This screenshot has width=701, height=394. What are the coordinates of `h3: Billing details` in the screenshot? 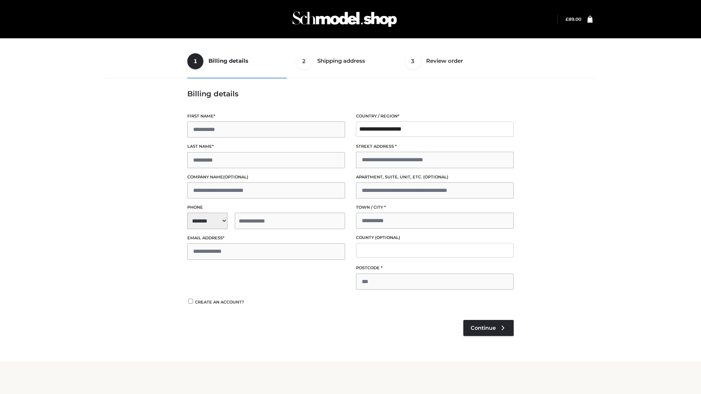 It's located at (350, 94).